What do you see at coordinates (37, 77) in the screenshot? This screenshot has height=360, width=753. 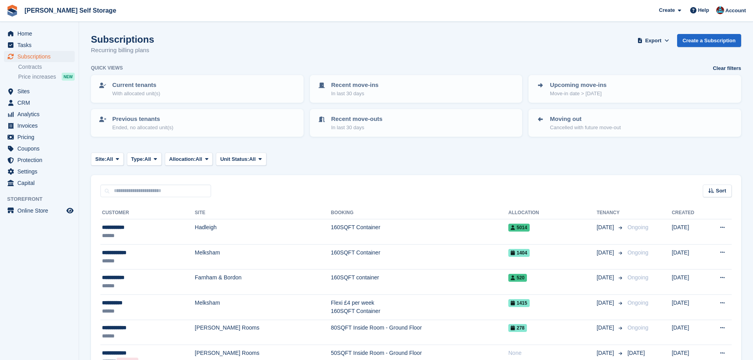 I see `span: Price increases` at bounding box center [37, 77].